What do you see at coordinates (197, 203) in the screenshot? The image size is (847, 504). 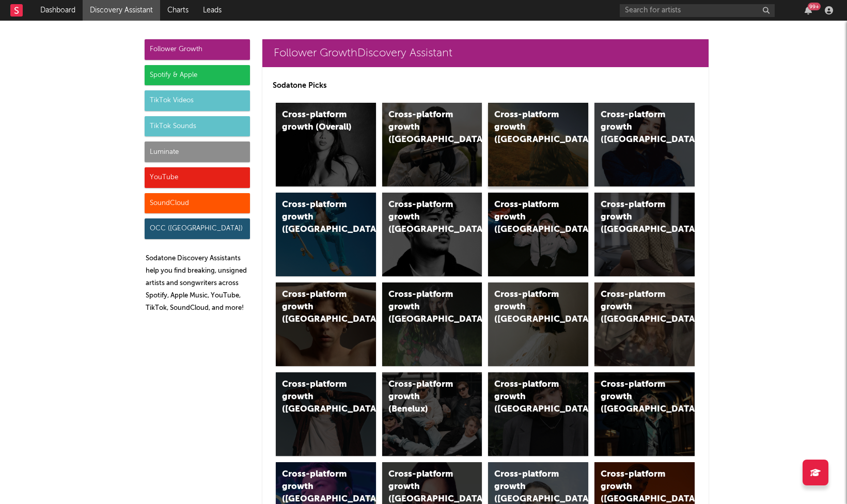 I see `div: SoundCloud` at bounding box center [197, 203].